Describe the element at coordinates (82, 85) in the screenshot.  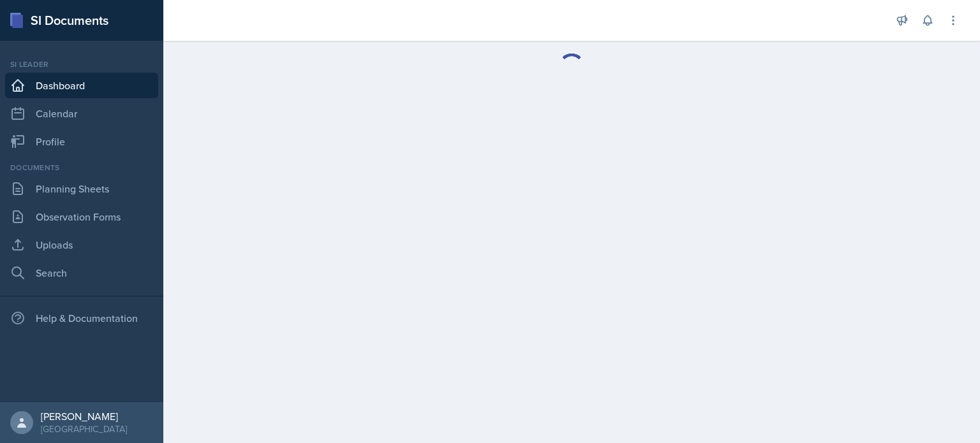
I see `a: Dashboard` at that location.